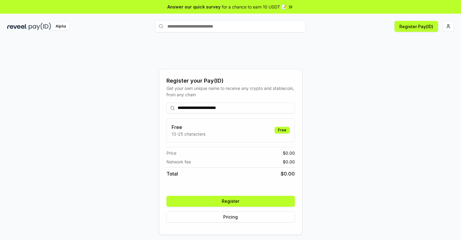 The width and height of the screenshot is (461, 240). Describe the element at coordinates (189, 127) in the screenshot. I see `h3: Free` at that location.